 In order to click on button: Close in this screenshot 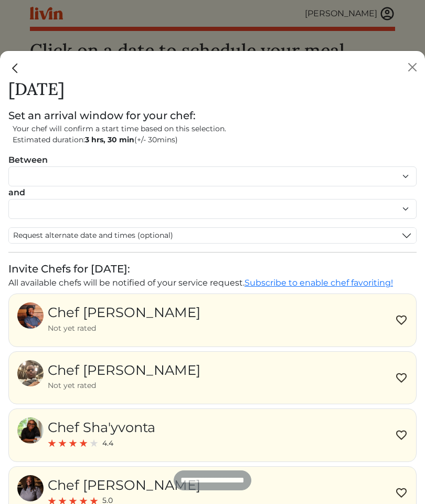, I will do `click(412, 68)`.